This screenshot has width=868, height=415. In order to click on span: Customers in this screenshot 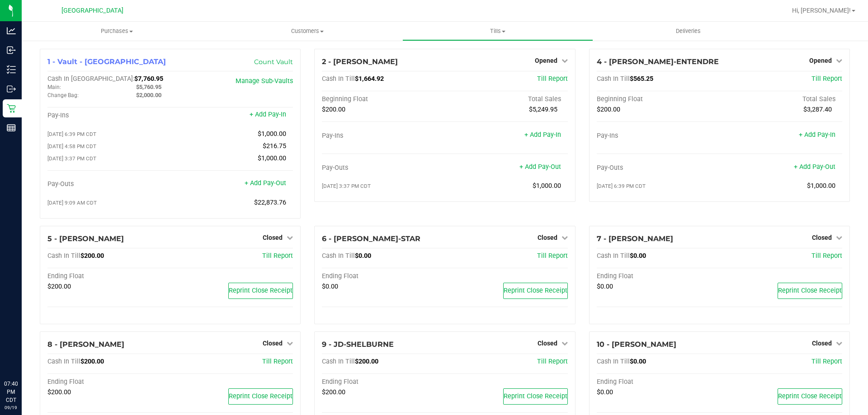, I will do `click(307, 31)`.